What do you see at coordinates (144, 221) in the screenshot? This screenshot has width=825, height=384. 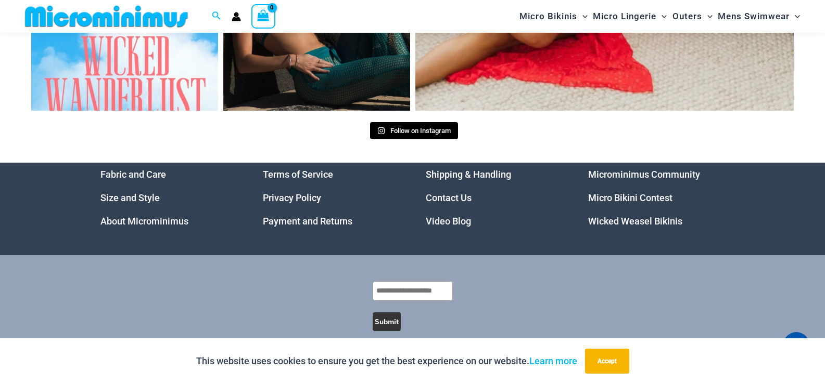 I see `a: About Microminimus` at bounding box center [144, 221].